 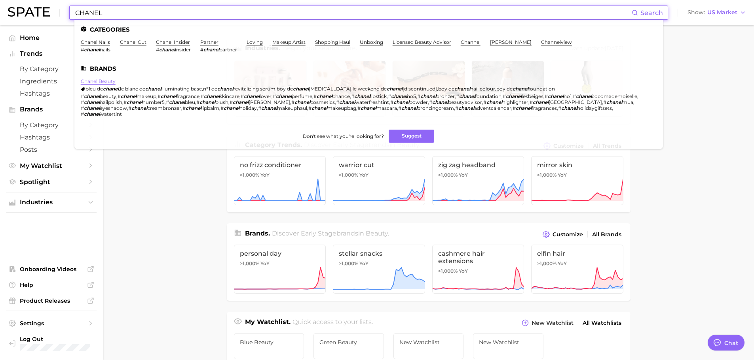 I want to click on span: bleu, so click(x=190, y=102).